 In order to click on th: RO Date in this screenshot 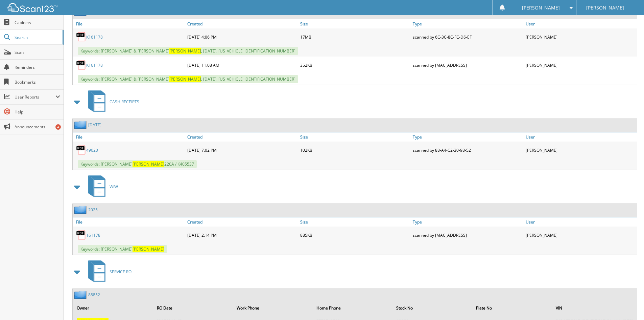, I will do `click(193, 308)`.